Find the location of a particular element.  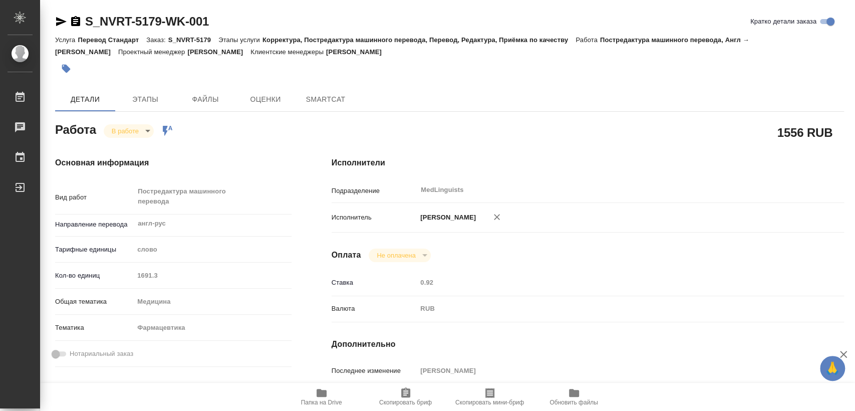

span: Папка на Drive is located at coordinates (322, 402).